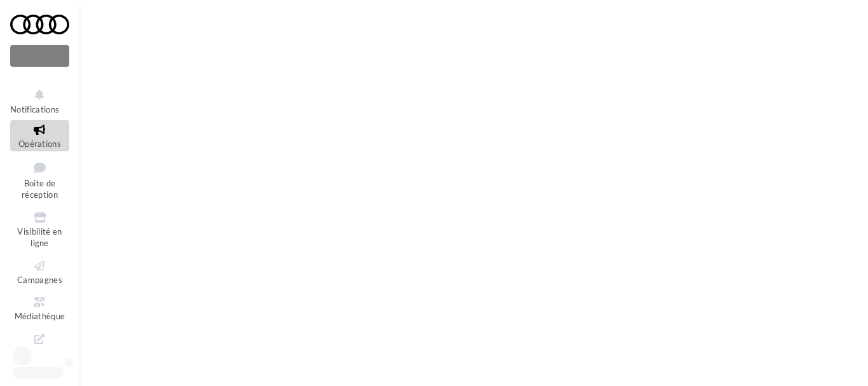 This screenshot has width=868, height=386. What do you see at coordinates (39, 357) in the screenshot?
I see `a: PLV et print personnalisable` at bounding box center [39, 357].